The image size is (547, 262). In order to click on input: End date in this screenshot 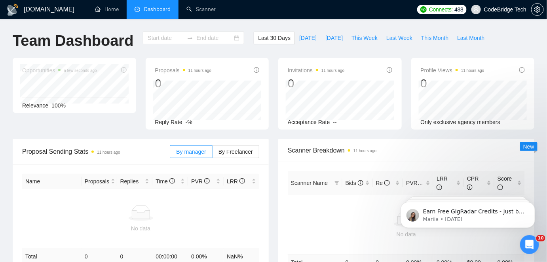, I will do `click(214, 38)`.